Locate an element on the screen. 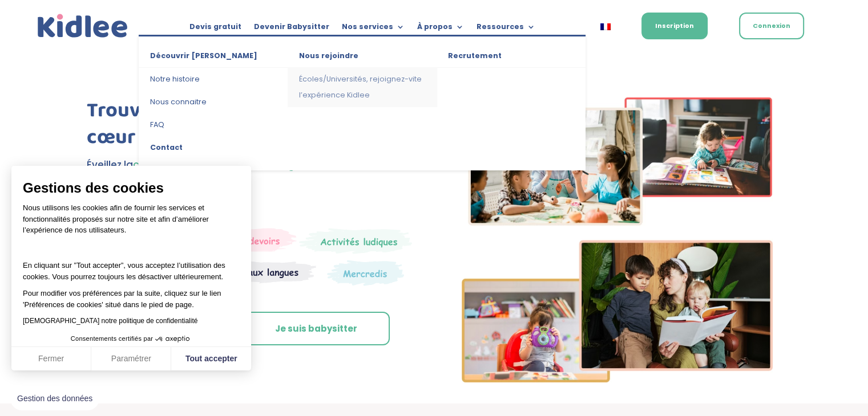 The width and height of the screenshot is (868, 416). a: À propos is located at coordinates (440, 29).